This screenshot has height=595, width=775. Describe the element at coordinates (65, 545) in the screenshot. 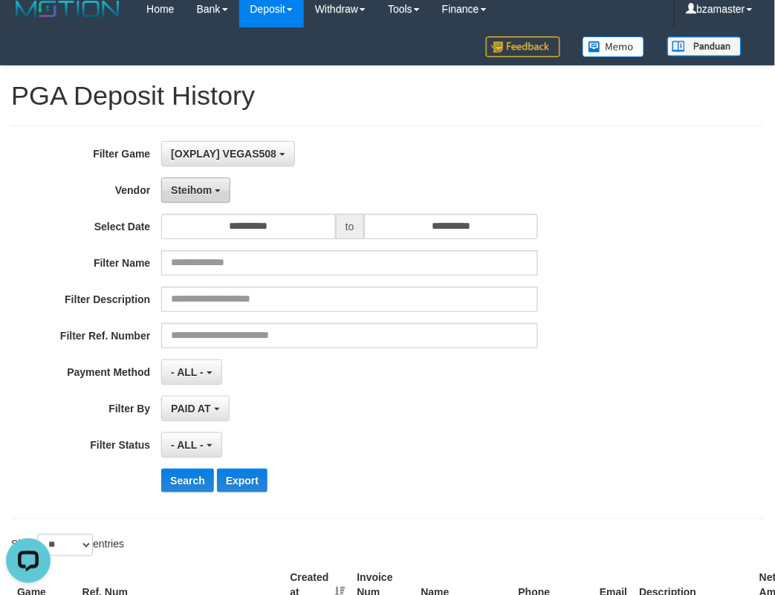

I see `select: Showentries` at that location.